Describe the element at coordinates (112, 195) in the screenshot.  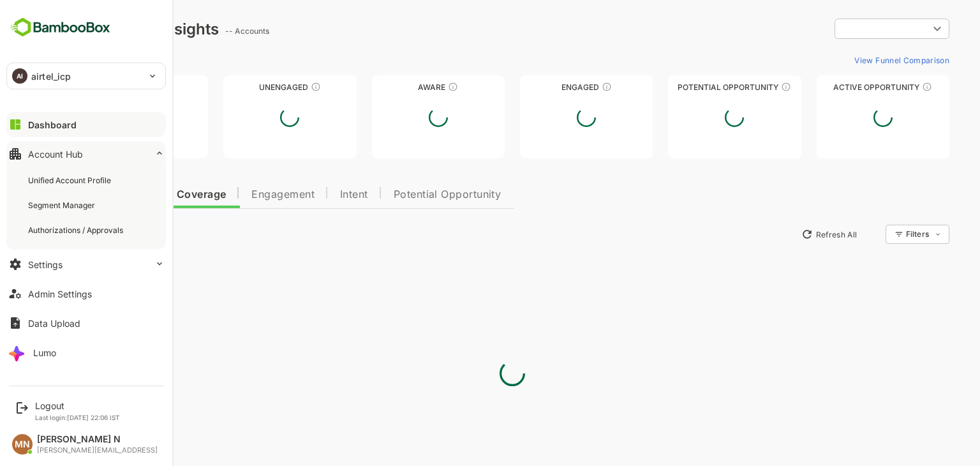
I see `span: Data Quality and Coverage` at that location.